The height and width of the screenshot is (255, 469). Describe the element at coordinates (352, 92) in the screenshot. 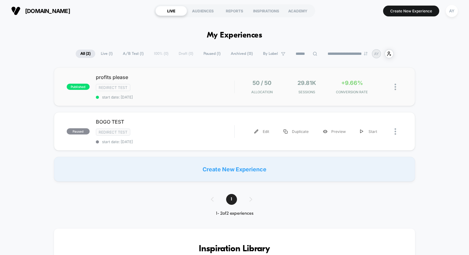

I see `span: CONVERSION RATE` at that location.